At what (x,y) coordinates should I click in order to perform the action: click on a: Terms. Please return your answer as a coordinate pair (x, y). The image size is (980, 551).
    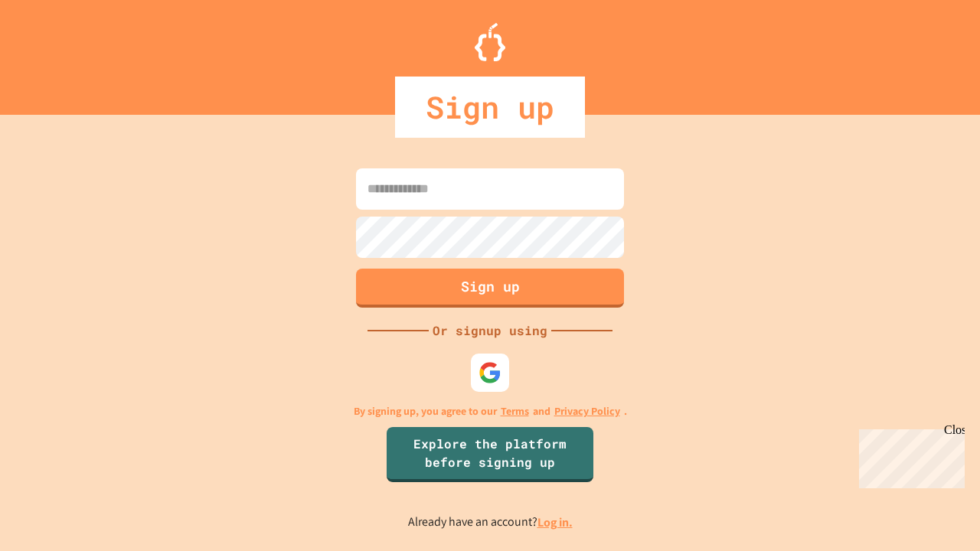
    Looking at the image, I should click on (514, 411).